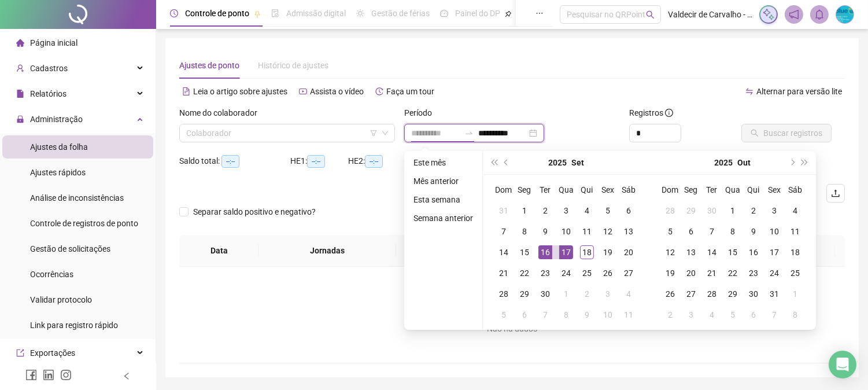 This screenshot has width=868, height=390. What do you see at coordinates (566, 253) in the screenshot?
I see `td: 2025-09-17` at bounding box center [566, 253].